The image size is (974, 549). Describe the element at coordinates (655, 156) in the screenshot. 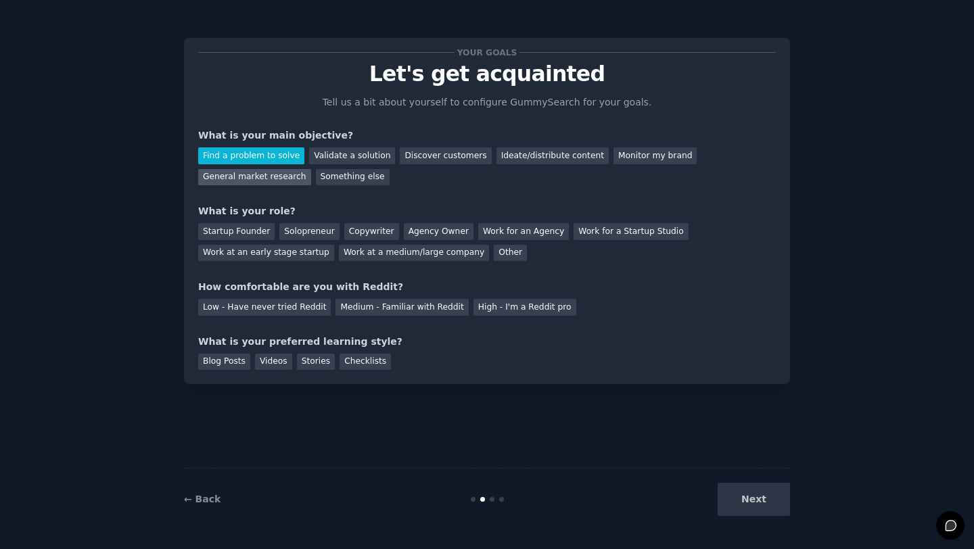

I see `div: Monitor my brand` at that location.